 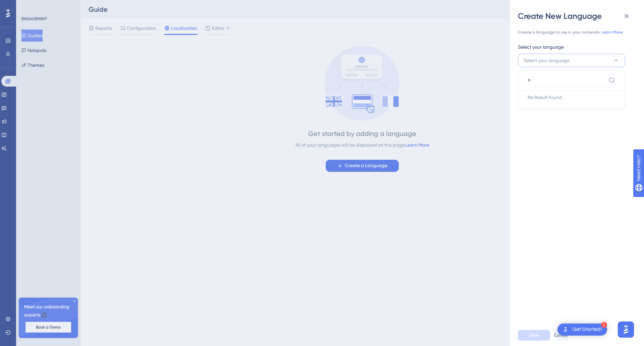 What do you see at coordinates (10, 10) in the screenshot?
I see `button: Open AI Assistant Launcher` at bounding box center [10, 10].